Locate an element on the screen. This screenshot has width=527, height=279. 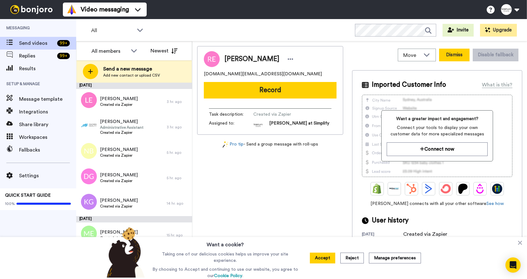
span: 100% is located at coordinates (10, 203).